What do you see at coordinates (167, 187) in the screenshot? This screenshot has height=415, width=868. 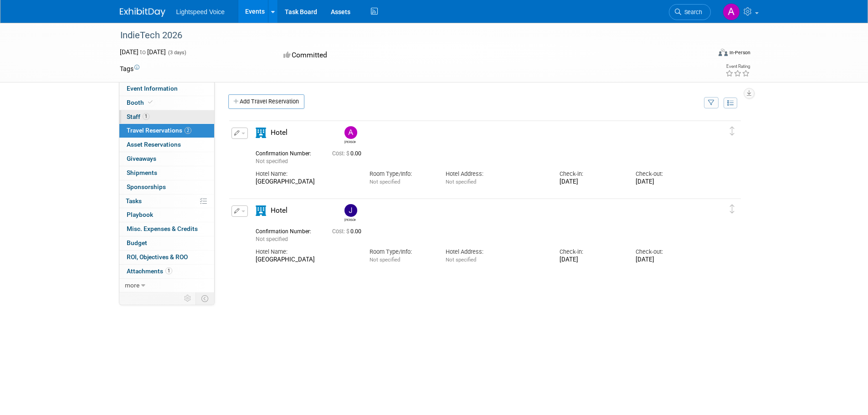 I see `a: Sponsorships` at bounding box center [167, 187].